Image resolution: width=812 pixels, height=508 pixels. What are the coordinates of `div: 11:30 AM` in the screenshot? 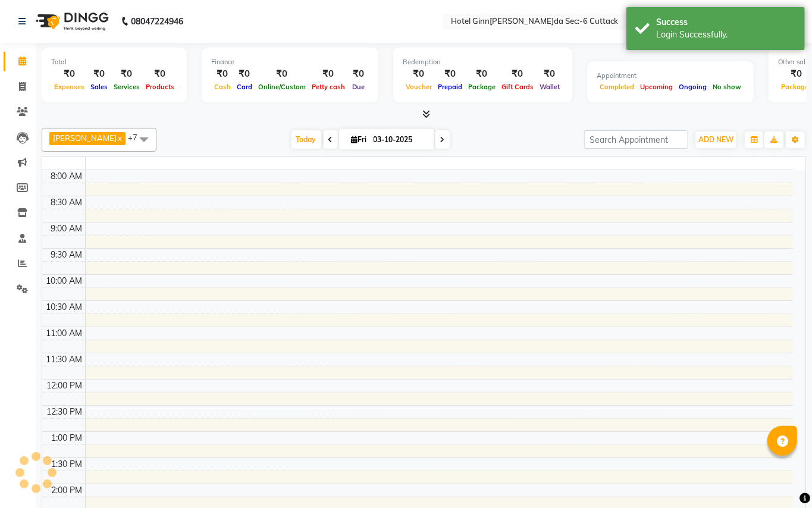 It's located at (64, 359).